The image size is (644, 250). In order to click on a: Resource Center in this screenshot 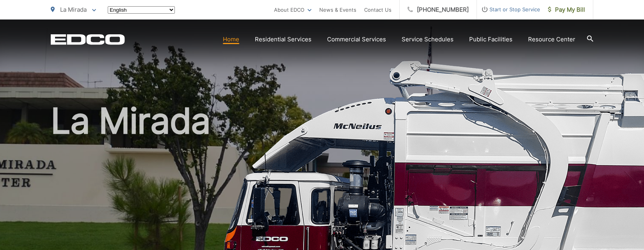, I will do `click(551, 39)`.